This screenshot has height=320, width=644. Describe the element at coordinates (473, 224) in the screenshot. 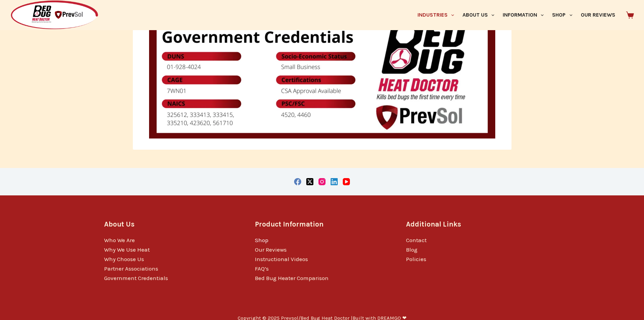

I see `h3: Additional Links` at that location.